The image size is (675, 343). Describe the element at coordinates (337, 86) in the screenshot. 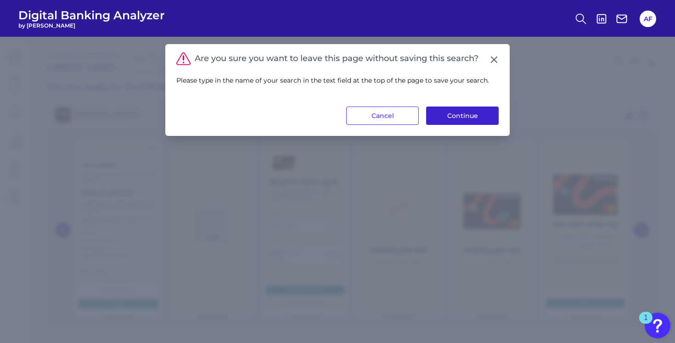

I see `div: Please type in the name of your search in the text field at the top of the page to save your search.` at that location.